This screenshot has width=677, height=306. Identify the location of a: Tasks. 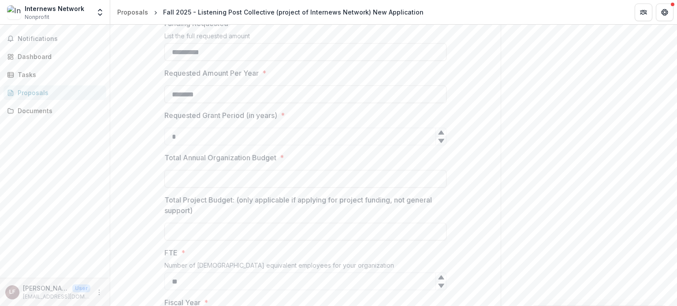
(55, 75).